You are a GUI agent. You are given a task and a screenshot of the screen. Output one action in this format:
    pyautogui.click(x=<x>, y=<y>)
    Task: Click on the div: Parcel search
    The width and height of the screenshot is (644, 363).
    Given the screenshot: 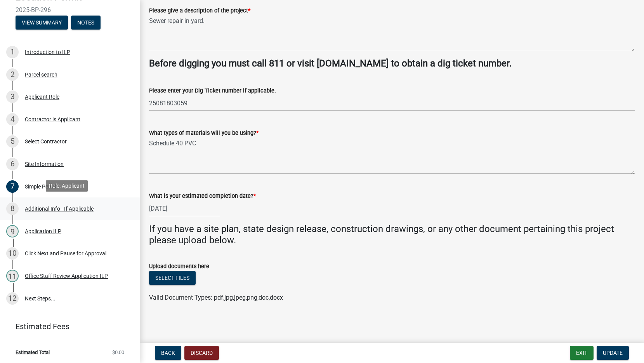 What is the action you would take?
    pyautogui.click(x=41, y=75)
    